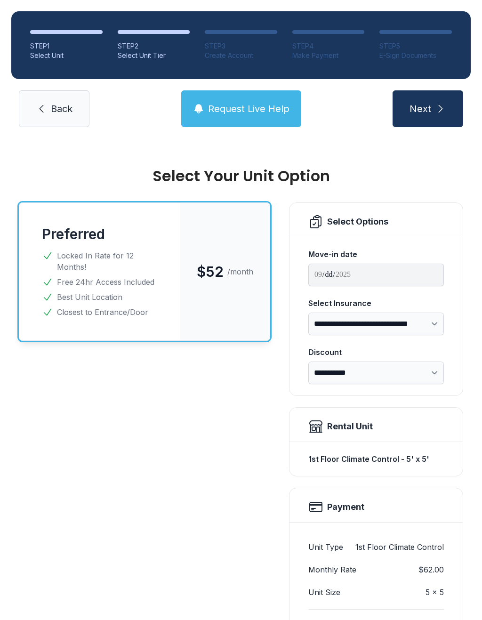 This screenshot has width=482, height=620. Describe the element at coordinates (431, 570) in the screenshot. I see `dd: $62.00` at that location.